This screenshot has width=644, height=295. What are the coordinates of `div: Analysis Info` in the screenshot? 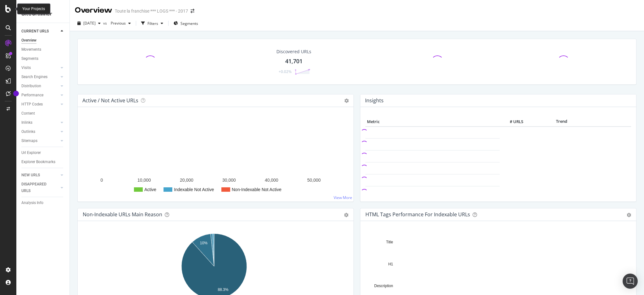 It's located at (32, 203).